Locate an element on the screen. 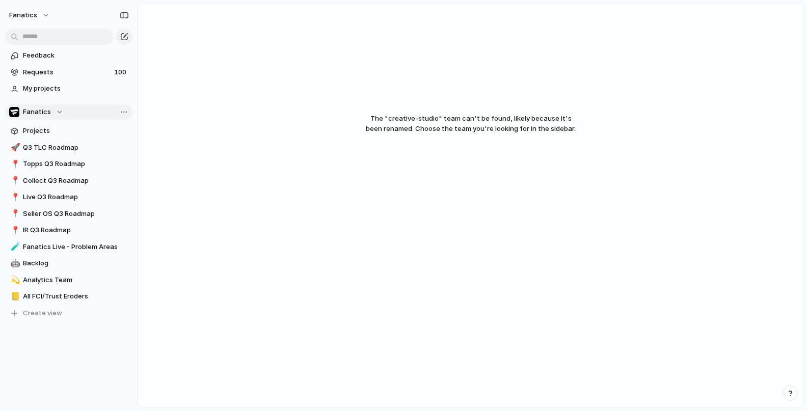 The height and width of the screenshot is (411, 807). span: Fanatics is located at coordinates (37, 112).